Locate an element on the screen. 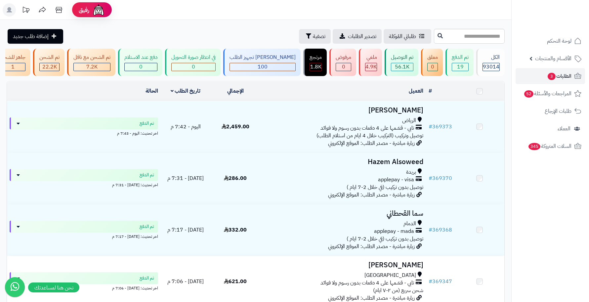  div: في انتظار صورة التحويل is located at coordinates (193, 57).